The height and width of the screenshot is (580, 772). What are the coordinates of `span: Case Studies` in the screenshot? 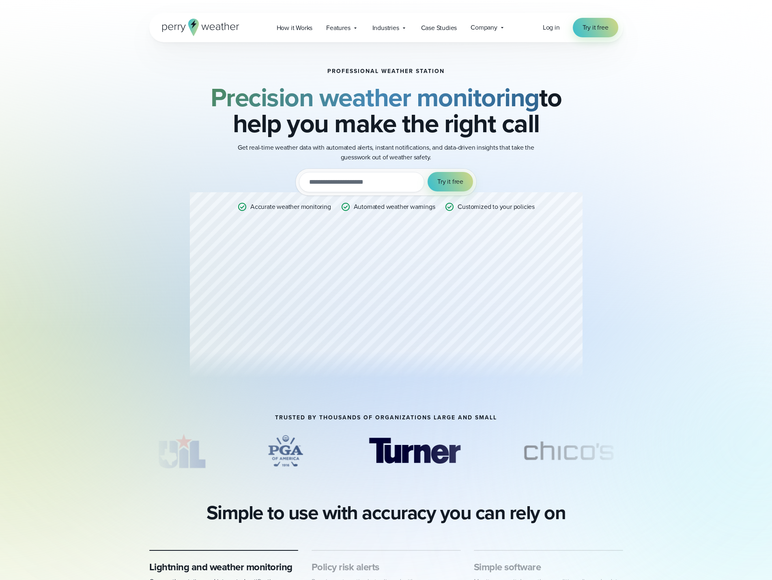 It's located at (439, 28).